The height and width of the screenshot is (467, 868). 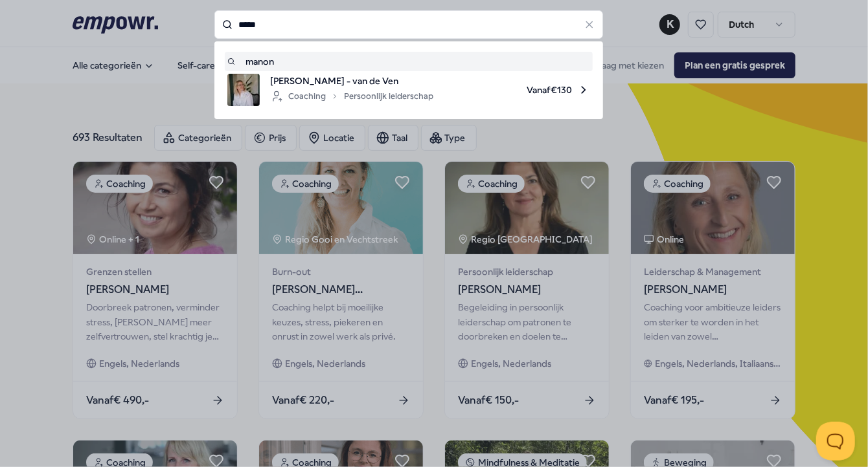 What do you see at coordinates (408, 62) in the screenshot?
I see `a: manon` at bounding box center [408, 62].